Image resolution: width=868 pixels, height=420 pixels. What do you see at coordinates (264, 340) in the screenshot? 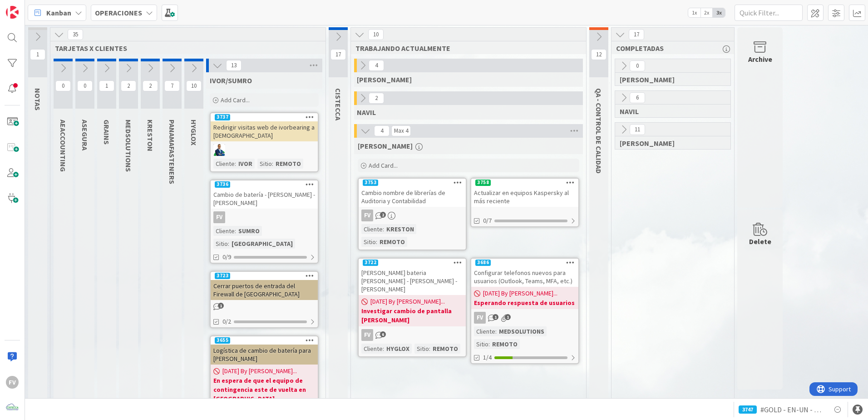
I see `div: 3655` at bounding box center [264, 340].